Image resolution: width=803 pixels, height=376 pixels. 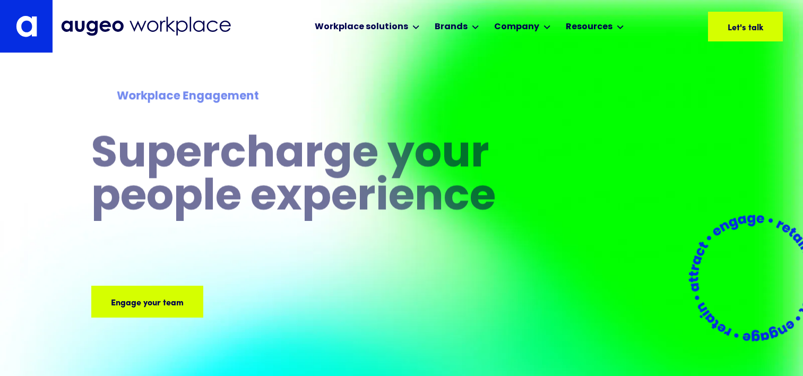 What do you see at coordinates (146, 26) in the screenshot?
I see `img: Augeo Workplace business unit full logo in mignight blue.` at bounding box center [146, 26].